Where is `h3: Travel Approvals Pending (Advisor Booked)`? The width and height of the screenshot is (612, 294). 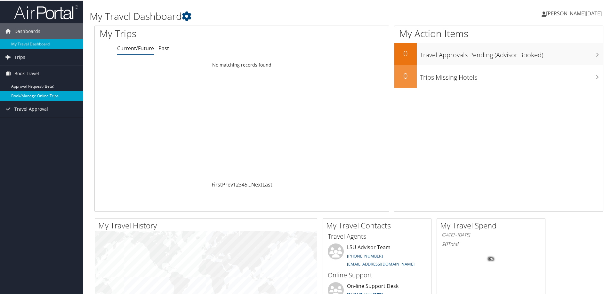
h3: Travel Approvals Pending (Advisor Booked) is located at coordinates (512, 53).